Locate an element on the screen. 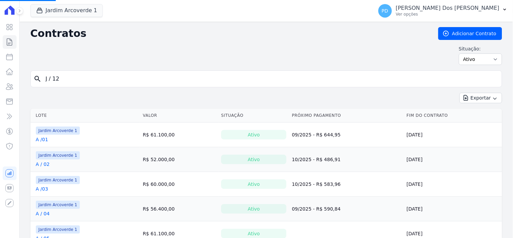 The height and width of the screenshot is (238, 513). h2: Contratos is located at coordinates (229, 33).